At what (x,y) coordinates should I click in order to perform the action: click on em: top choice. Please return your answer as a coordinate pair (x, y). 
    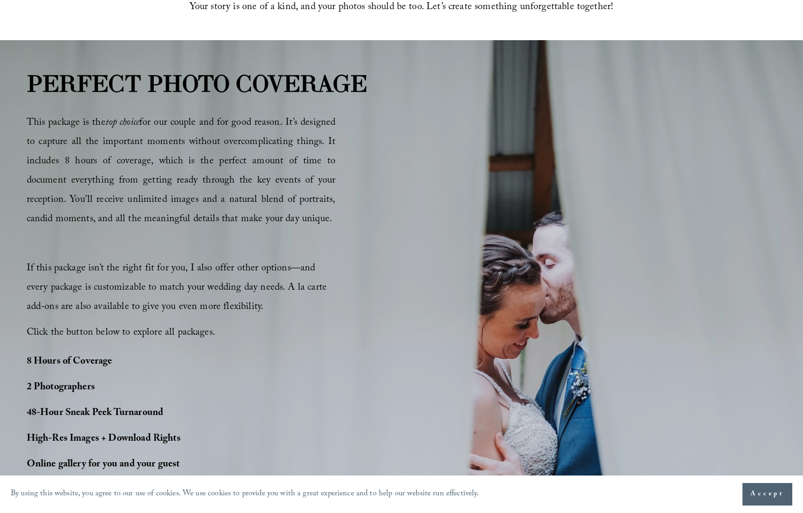
    Looking at the image, I should click on (122, 123).